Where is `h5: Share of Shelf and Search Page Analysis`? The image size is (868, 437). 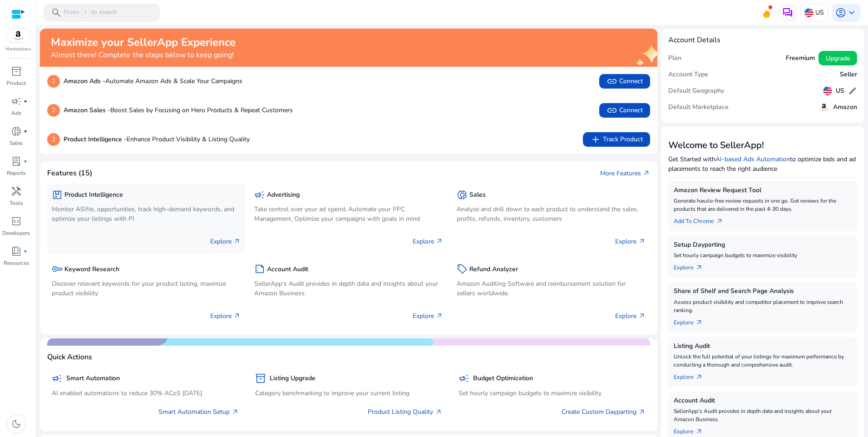
h5: Share of Shelf and Search Page Analysis is located at coordinates (762, 291).